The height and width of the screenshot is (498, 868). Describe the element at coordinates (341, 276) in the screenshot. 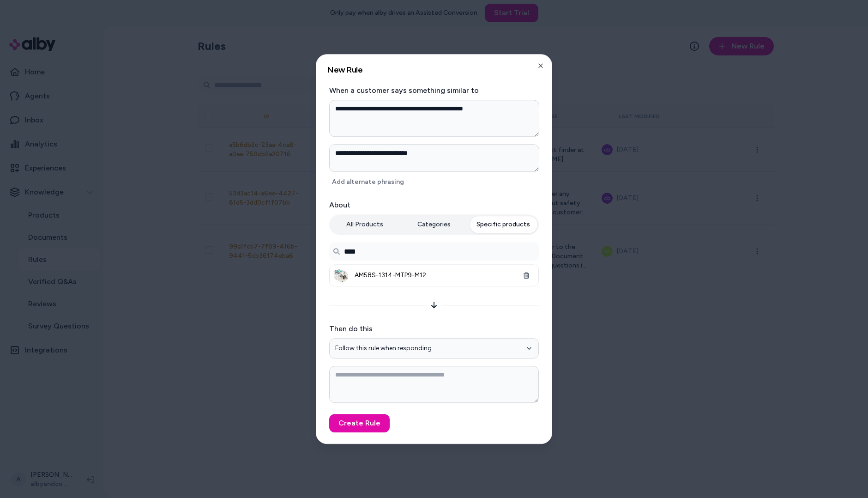

I see `img: AM58S-1314-MTP9-M12` at that location.